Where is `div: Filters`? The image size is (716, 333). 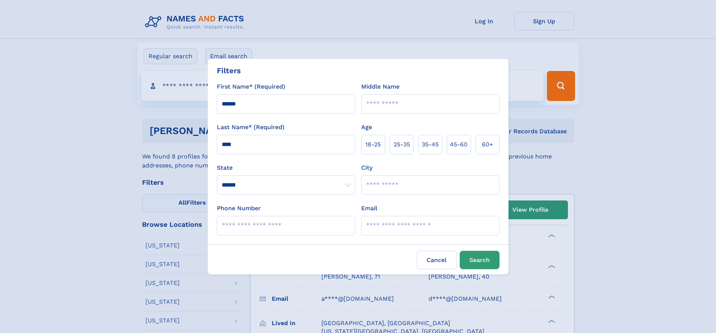
div: Filters is located at coordinates (229, 71).